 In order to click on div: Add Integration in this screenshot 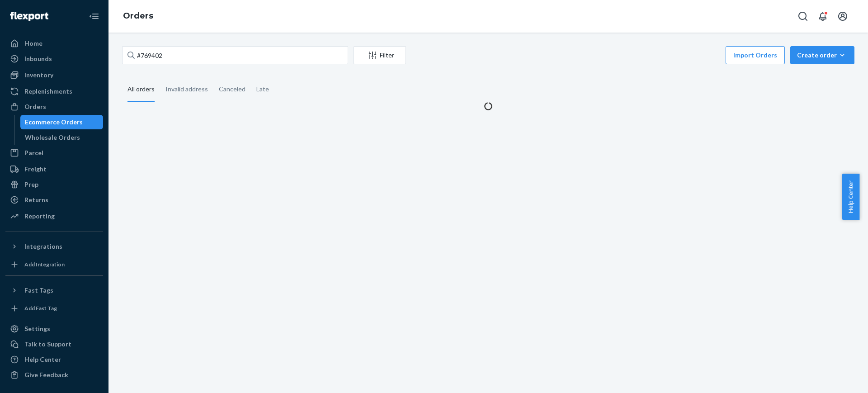, I will do `click(44, 264)`.